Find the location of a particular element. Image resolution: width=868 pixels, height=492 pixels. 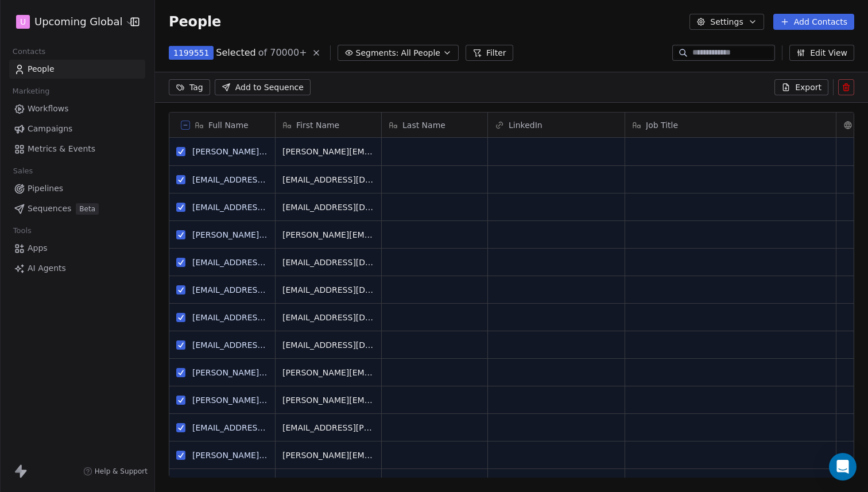

span: Export is located at coordinates (808, 87).